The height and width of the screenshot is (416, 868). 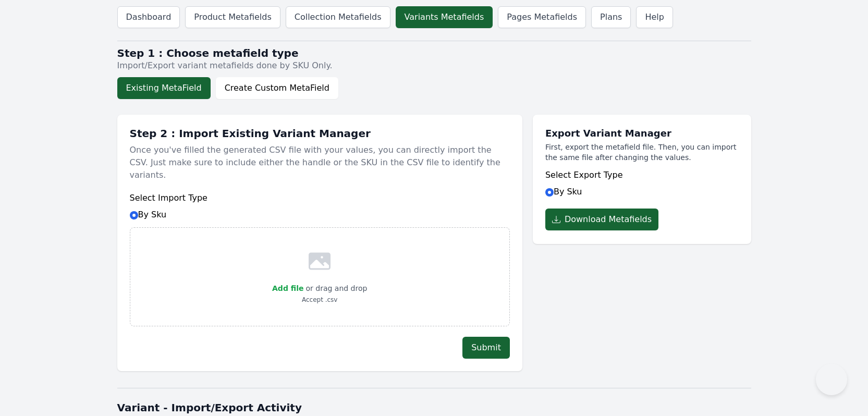 I want to click on a: Dashboard, so click(x=149, y=17).